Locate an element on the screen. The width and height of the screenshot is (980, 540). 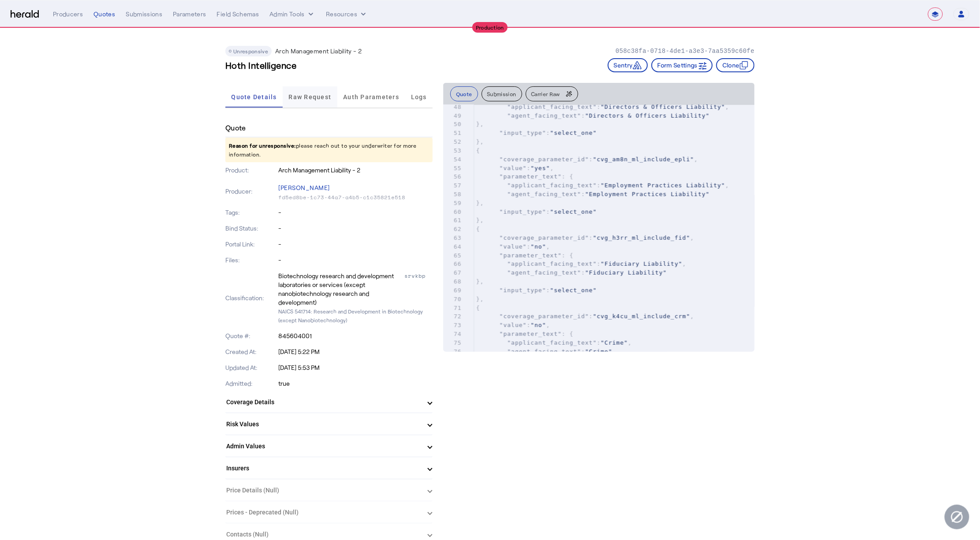
p: Producer: is located at coordinates (251, 191).